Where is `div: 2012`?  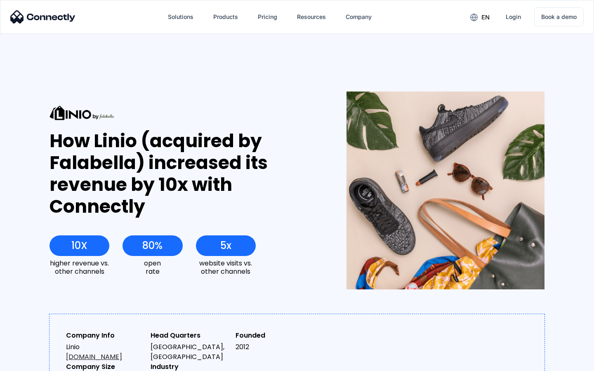
div: 2012 is located at coordinates (274, 348).